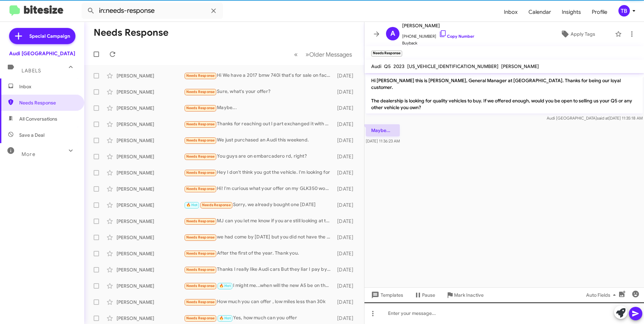  I want to click on span: said at, so click(602, 118).